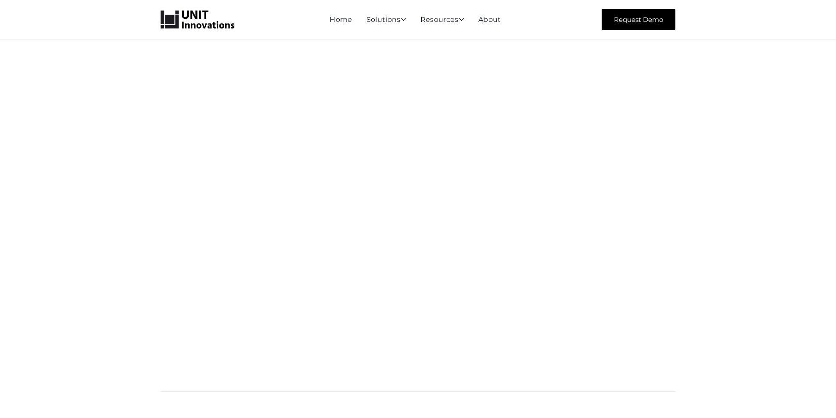 The image size is (836, 418). I want to click on a: About, so click(490, 19).